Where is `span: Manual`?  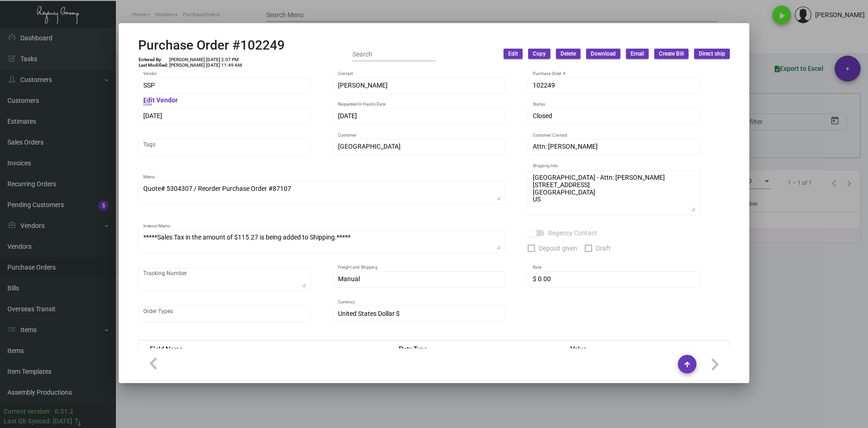
span: Manual is located at coordinates (348, 279).